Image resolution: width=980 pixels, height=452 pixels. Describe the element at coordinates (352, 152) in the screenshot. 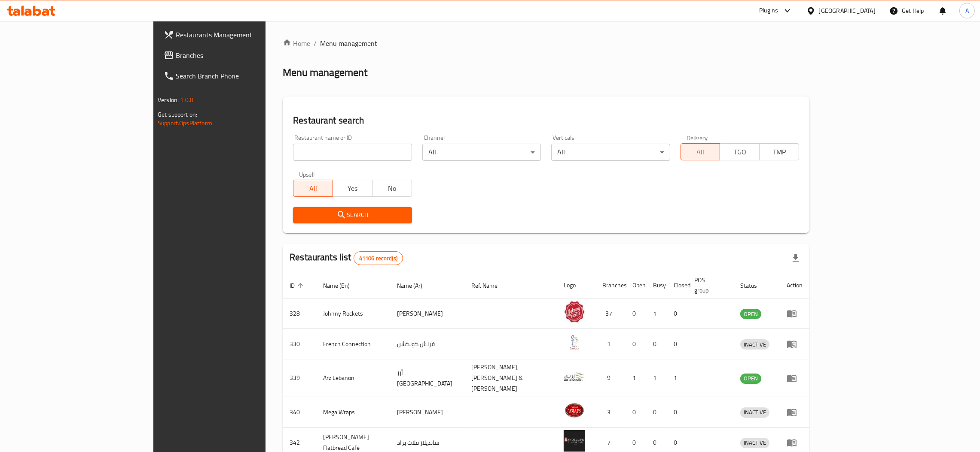

I see `input: Search for restaurant name or ID..` at that location.